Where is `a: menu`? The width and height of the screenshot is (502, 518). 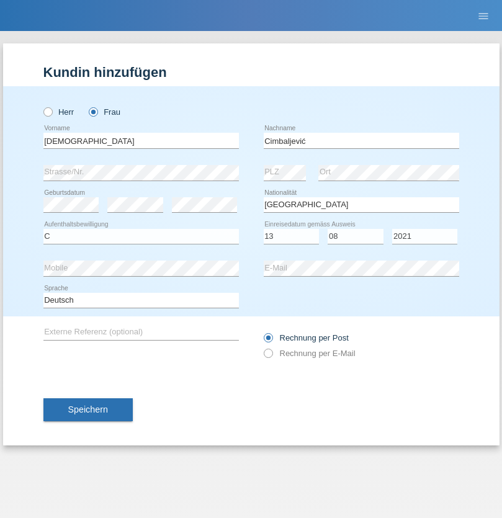
a: menu is located at coordinates (483, 16).